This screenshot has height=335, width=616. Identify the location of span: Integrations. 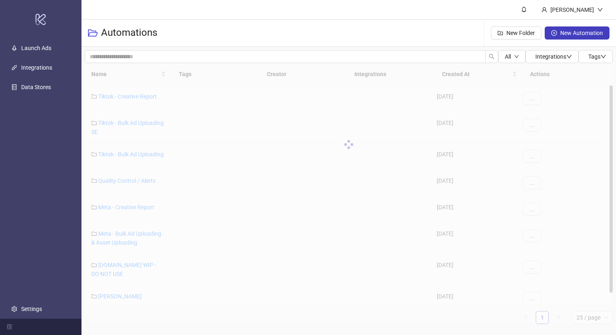
(554, 57).